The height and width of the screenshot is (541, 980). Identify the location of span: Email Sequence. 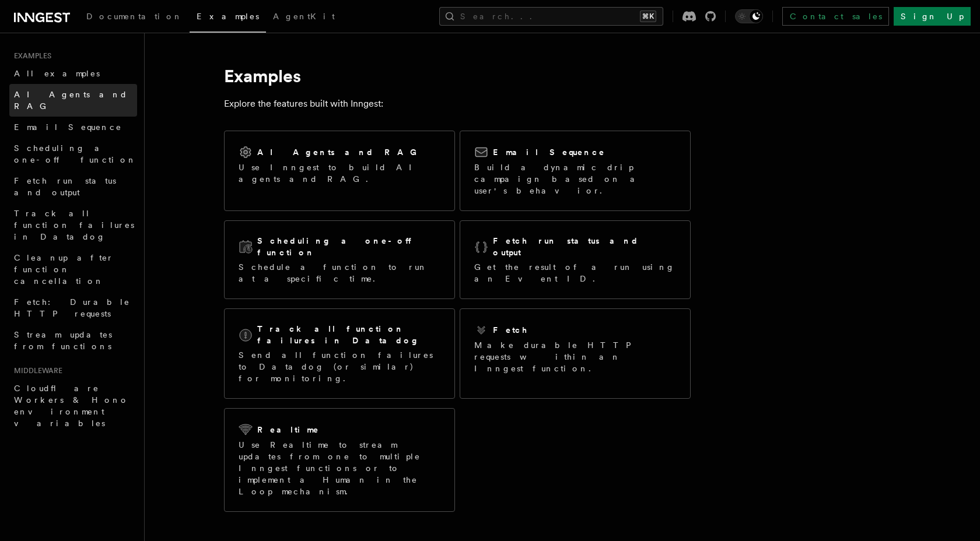
(68, 127).